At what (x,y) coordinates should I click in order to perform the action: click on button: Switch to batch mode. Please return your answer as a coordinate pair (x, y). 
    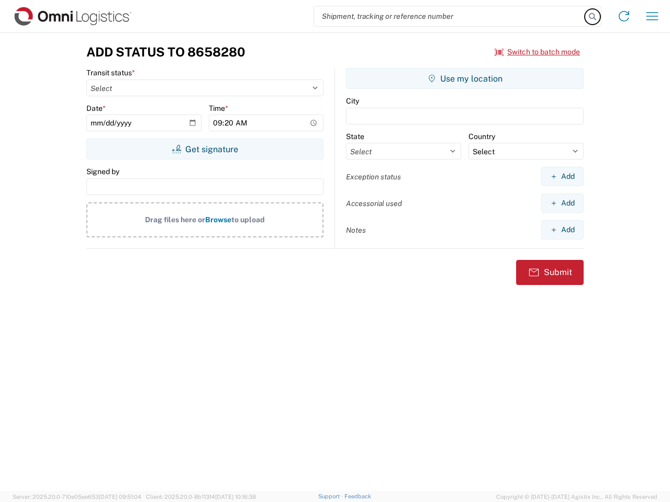
    Looking at the image, I should click on (537, 52).